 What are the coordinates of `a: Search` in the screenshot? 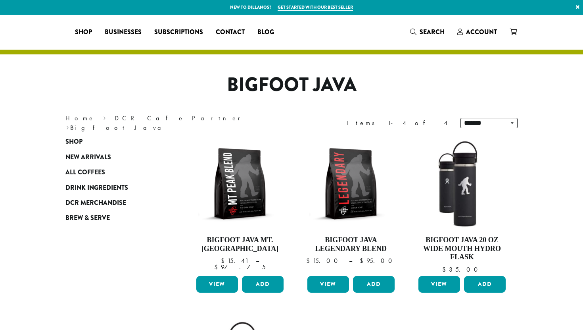 It's located at (427, 32).